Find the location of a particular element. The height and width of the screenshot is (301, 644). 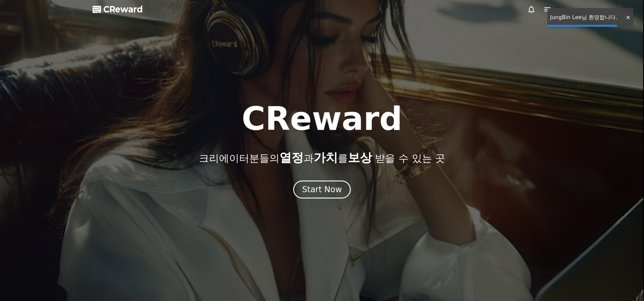

h1: CReward is located at coordinates (321, 119).